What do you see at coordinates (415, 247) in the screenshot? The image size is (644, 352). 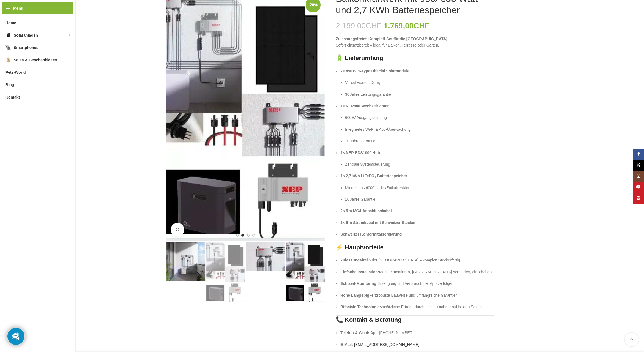 I see `h3: ⚡ Hauptvorteile` at bounding box center [415, 247].